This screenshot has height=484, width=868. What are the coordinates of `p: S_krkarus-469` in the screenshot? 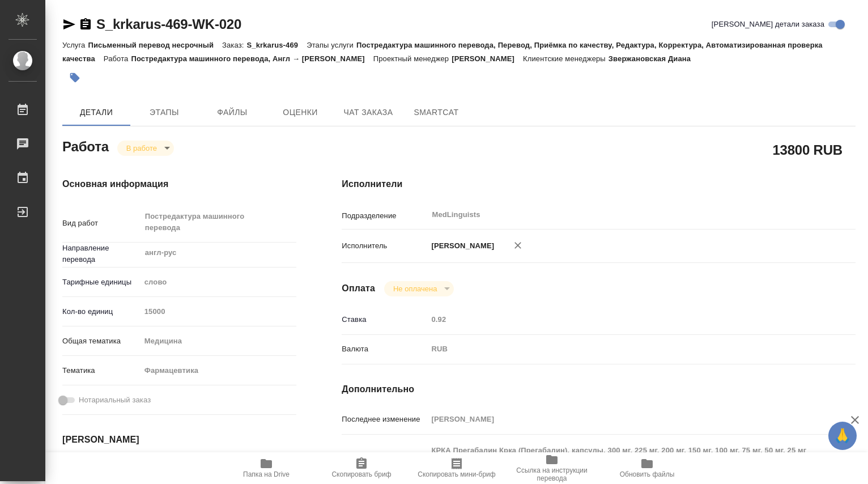 It's located at (276, 44).